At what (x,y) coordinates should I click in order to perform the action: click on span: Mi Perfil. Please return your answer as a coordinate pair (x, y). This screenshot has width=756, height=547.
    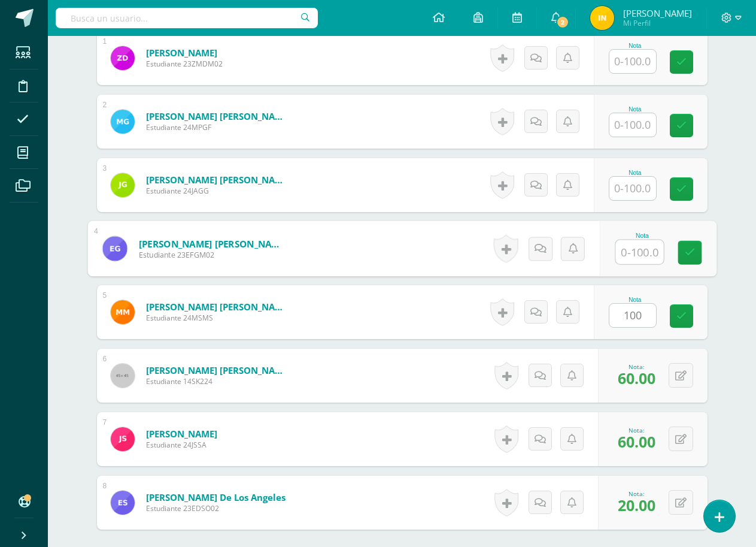
    Looking at the image, I should click on (658, 23).